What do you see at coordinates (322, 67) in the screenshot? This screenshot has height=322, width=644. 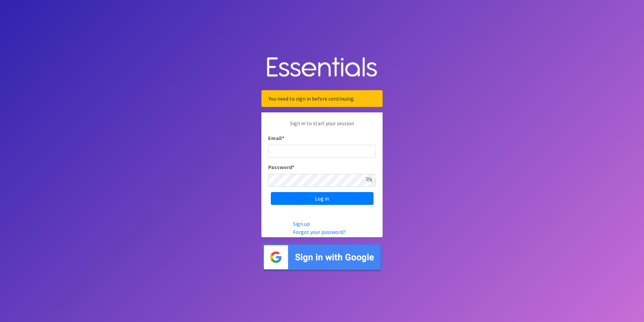 I see `img: Human Essentials` at bounding box center [322, 67].